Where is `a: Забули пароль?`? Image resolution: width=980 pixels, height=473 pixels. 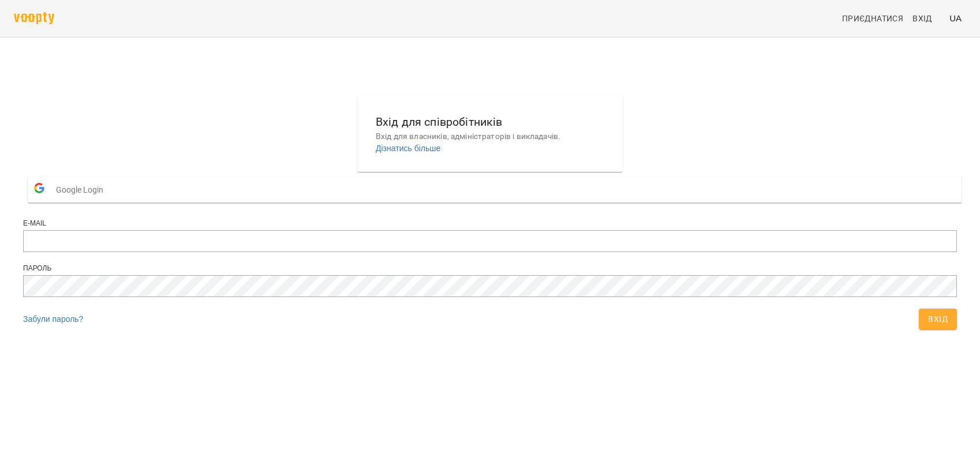 a: Забули пароль? is located at coordinates (53, 319).